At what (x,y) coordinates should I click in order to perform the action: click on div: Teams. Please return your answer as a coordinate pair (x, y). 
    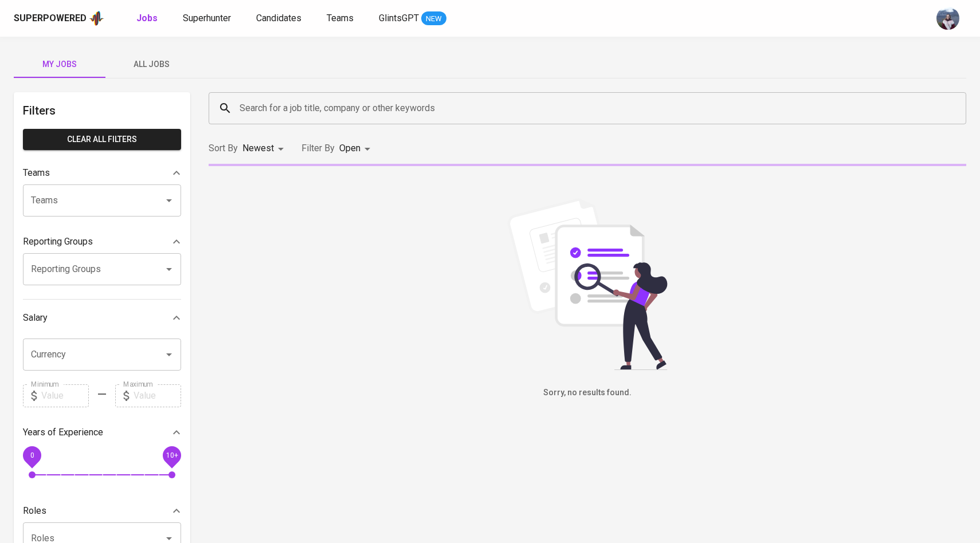
    Looking at the image, I should click on (102, 173).